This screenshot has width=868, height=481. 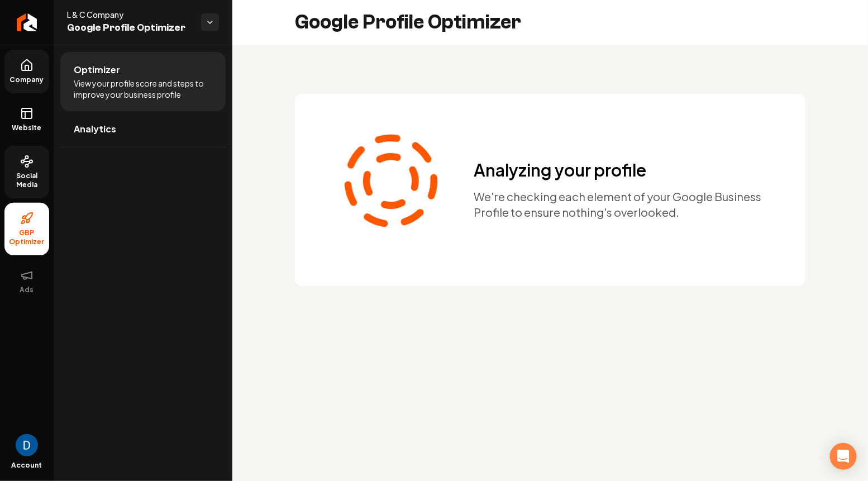 What do you see at coordinates (27, 172) in the screenshot?
I see `a: Social Media` at bounding box center [27, 172].